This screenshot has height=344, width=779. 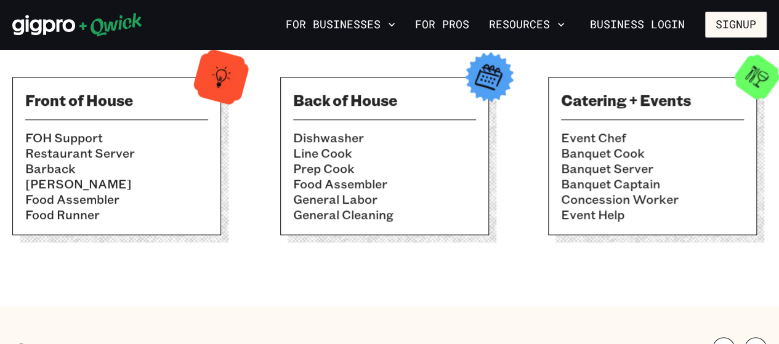 I want to click on li: Event Help, so click(x=653, y=214).